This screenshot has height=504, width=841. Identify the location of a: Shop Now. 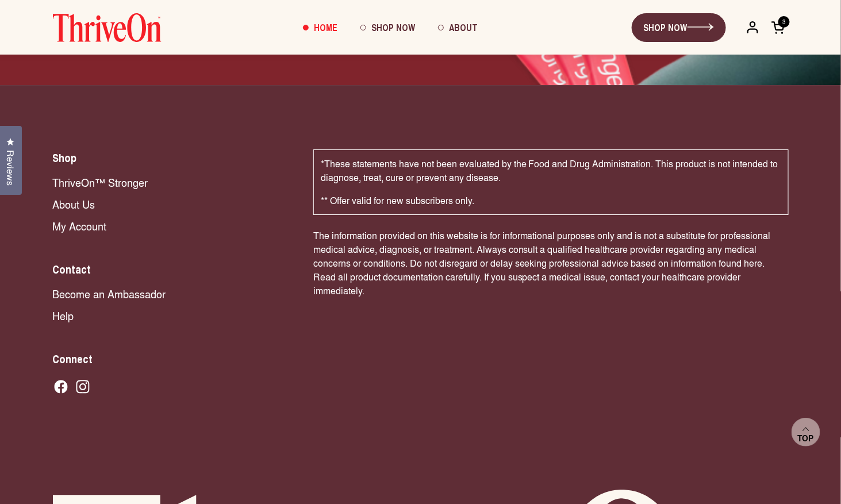
(388, 27).